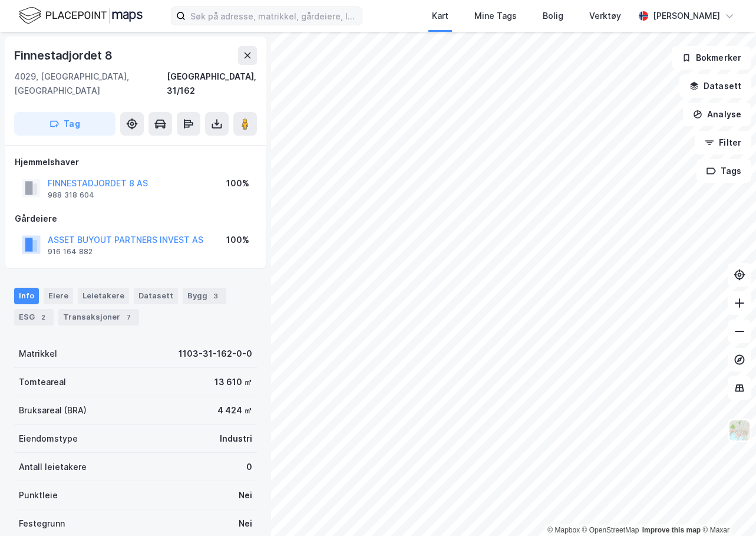  What do you see at coordinates (711, 58) in the screenshot?
I see `button: Bokmerker` at bounding box center [711, 58].